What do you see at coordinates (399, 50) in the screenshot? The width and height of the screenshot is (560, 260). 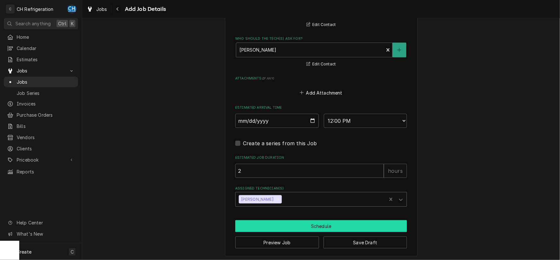 I see `button: Create New Contact` at bounding box center [399, 50].